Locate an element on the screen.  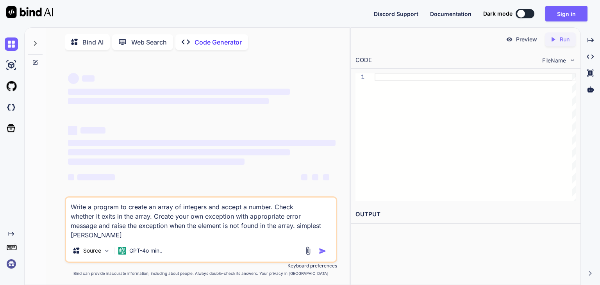
span: Dark mode is located at coordinates (498, 14).